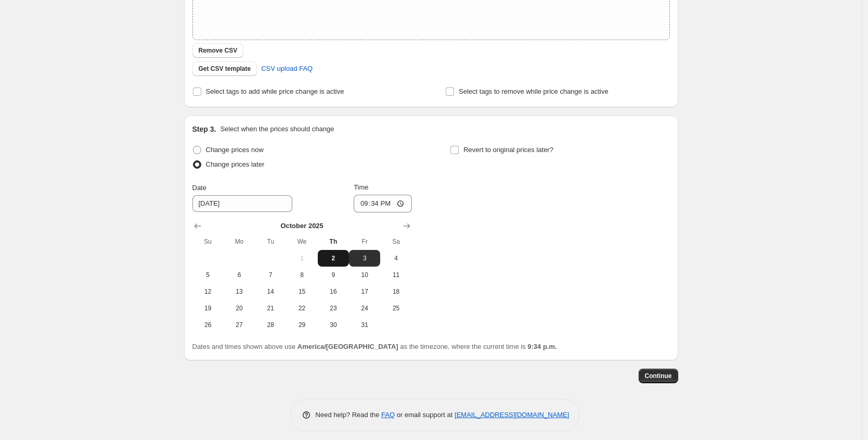  Describe the element at coordinates (364, 241) in the screenshot. I see `span: Fr` at that location.